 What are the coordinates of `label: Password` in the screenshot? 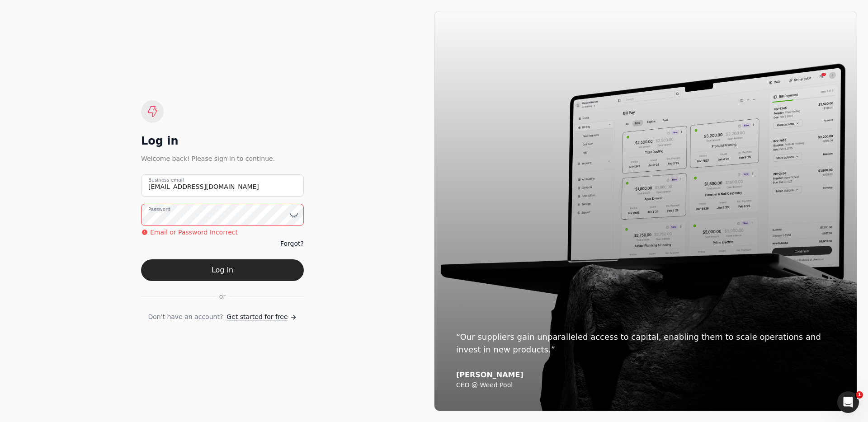 It's located at (159, 210).